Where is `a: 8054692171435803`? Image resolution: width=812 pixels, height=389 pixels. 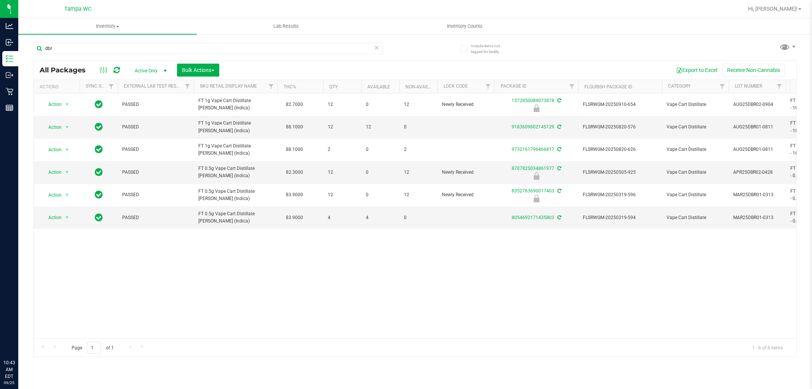 a: 8054692171435803 is located at coordinates (533, 217).